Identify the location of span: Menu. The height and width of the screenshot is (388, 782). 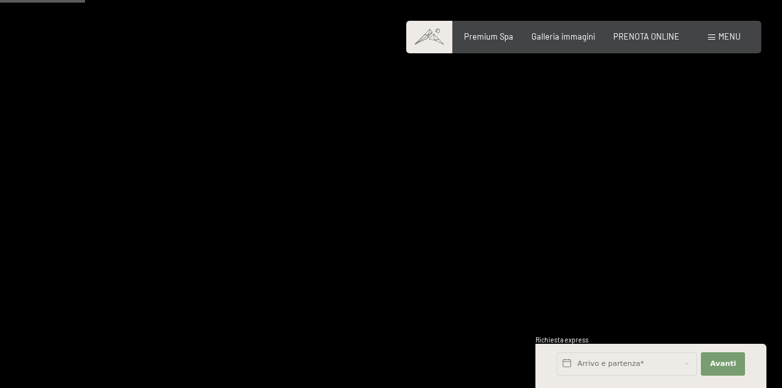
(730, 36).